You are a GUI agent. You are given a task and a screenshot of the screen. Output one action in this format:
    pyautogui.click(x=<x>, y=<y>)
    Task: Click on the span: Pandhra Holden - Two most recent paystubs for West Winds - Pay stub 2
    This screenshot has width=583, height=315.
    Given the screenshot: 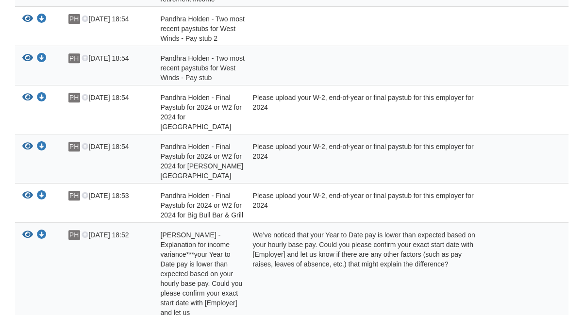 What is the action you would take?
    pyautogui.click(x=203, y=29)
    